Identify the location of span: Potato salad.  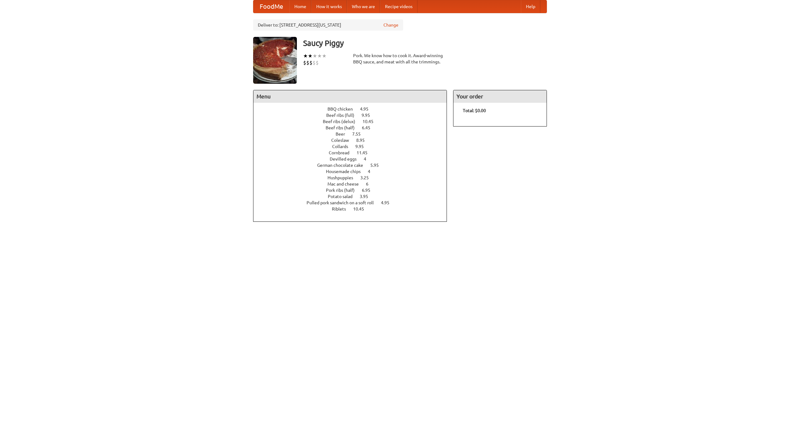
(343, 197).